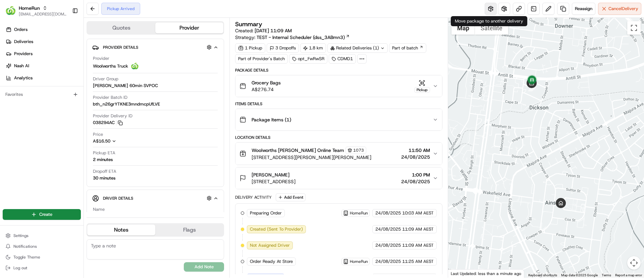 This screenshot has height=278, width=644. What do you see at coordinates (98, 134) in the screenshot?
I see `span: Price` at bounding box center [98, 134].